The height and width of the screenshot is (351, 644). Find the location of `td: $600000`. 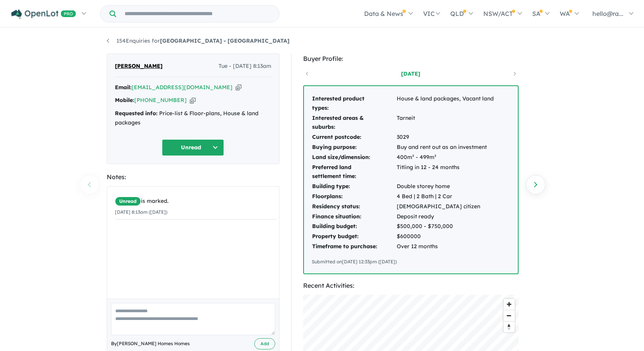

td: $600000 is located at coordinates (445, 237).